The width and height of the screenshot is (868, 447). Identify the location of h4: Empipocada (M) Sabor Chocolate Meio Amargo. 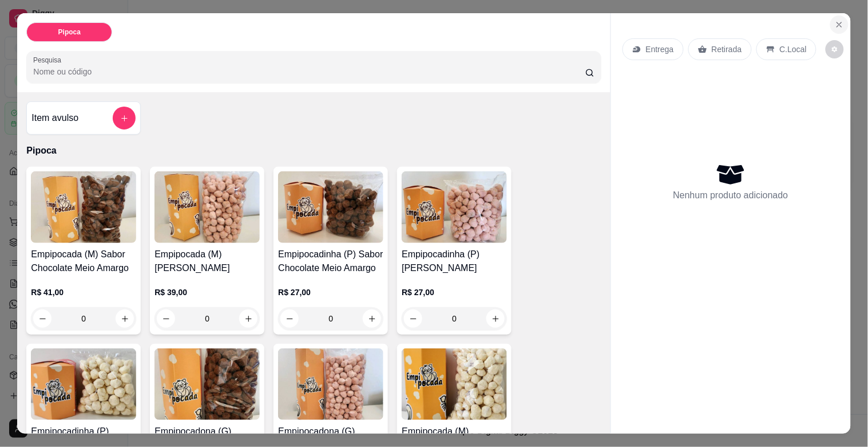
(83, 261).